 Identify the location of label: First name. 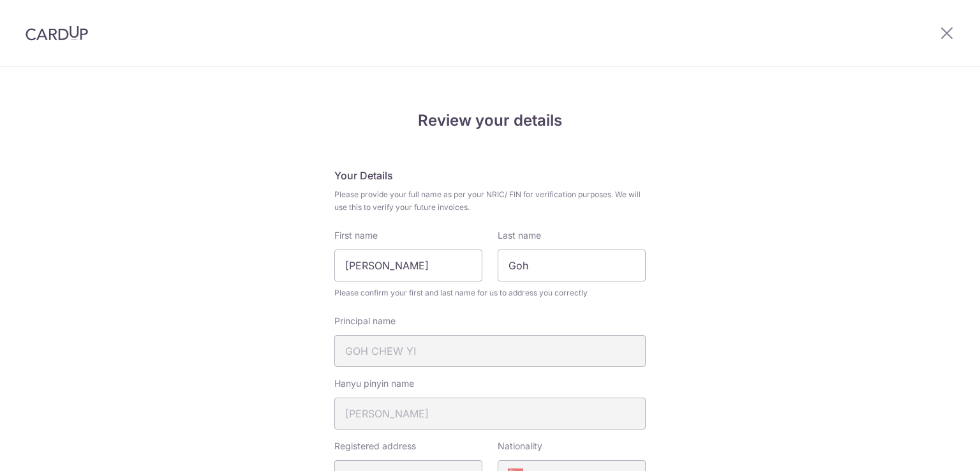
(356, 236).